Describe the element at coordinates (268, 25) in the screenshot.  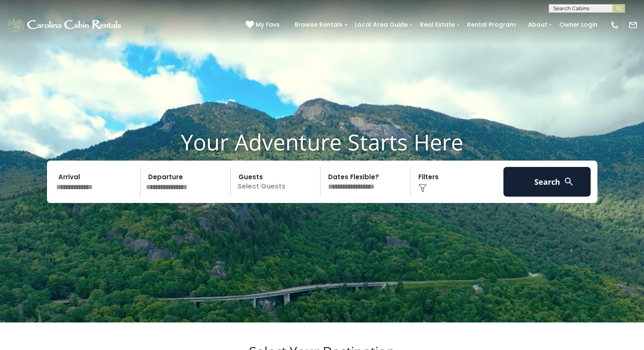
I see `span: My Favs` at that location.